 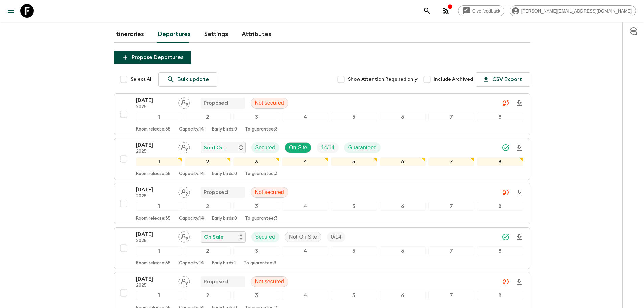 What do you see at coordinates (428, 11) in the screenshot?
I see `button: search adventures` at bounding box center [428, 11].